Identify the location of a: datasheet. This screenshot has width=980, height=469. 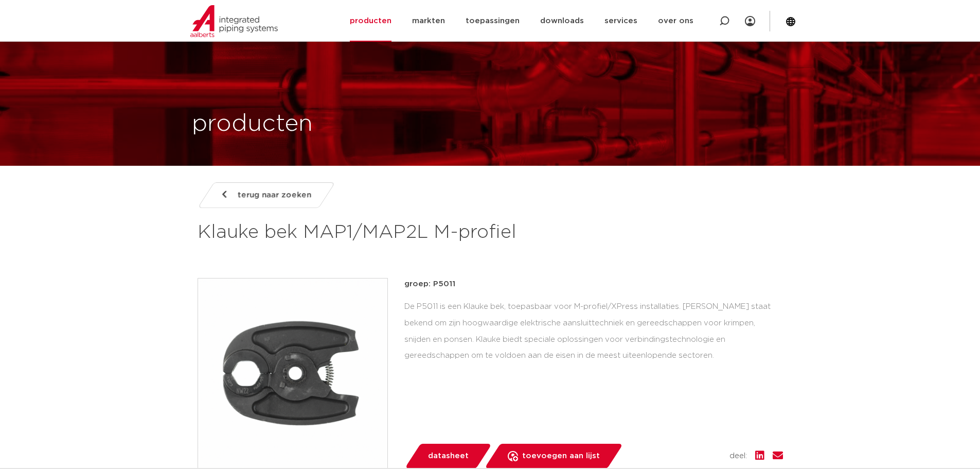
(448, 456).